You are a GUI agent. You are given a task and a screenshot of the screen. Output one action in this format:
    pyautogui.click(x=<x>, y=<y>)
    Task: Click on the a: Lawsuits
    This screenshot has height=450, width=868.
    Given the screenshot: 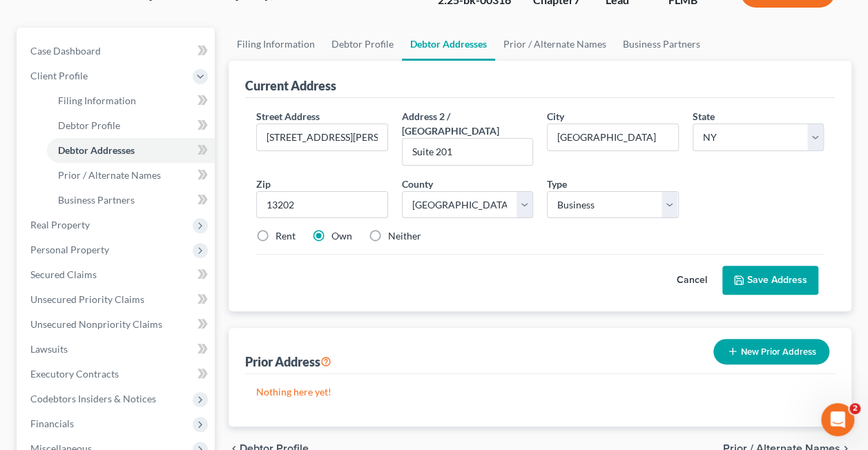 What is the action you would take?
    pyautogui.click(x=117, y=350)
    